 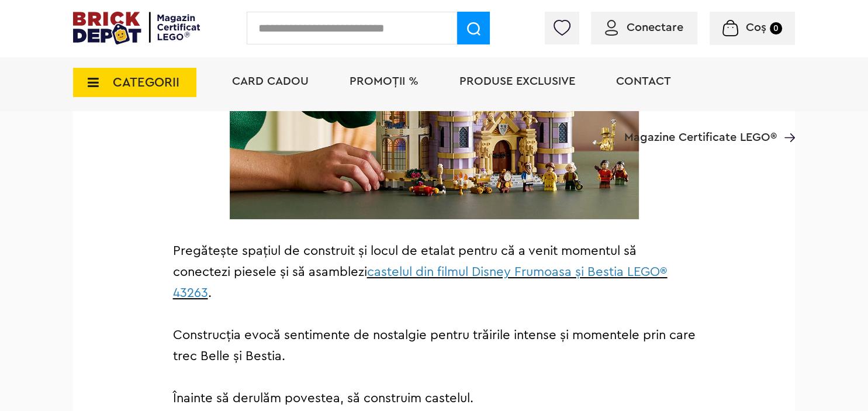 I want to click on a: Conectare, so click(x=644, y=27).